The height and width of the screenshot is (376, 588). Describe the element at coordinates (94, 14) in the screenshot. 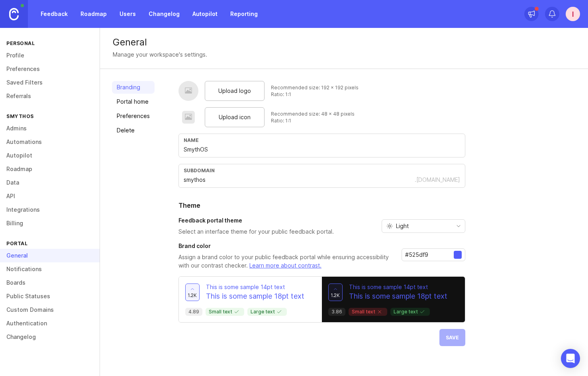

I see `a: Roadmap` at that location.